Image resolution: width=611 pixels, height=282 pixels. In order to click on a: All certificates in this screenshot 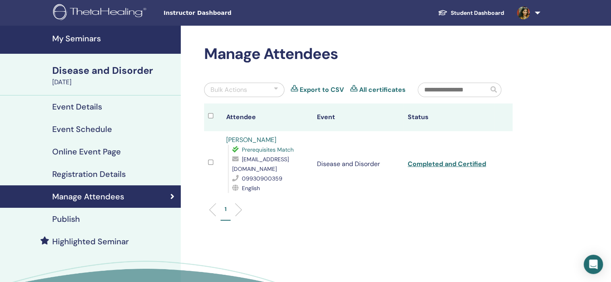, I will do `click(382, 90)`.